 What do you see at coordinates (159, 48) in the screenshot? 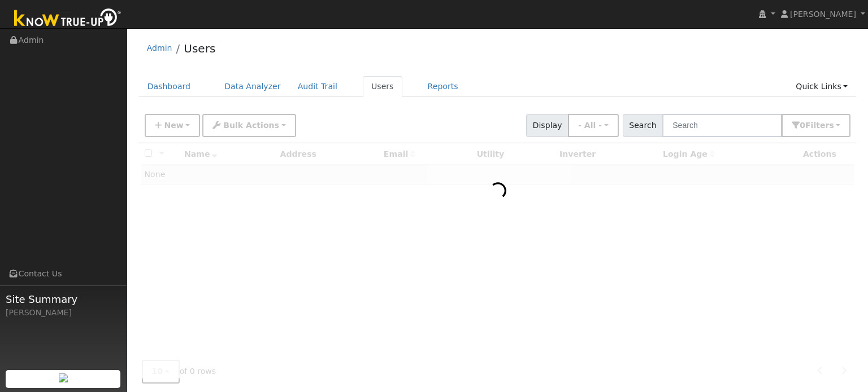
I see `a: Admin` at bounding box center [159, 48].